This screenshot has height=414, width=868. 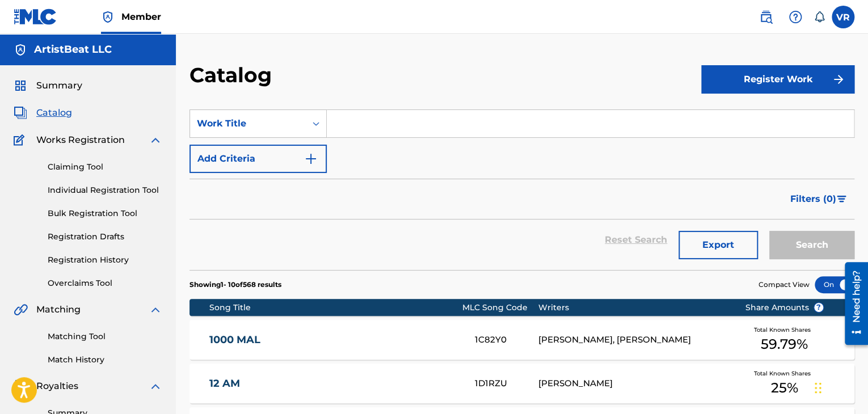 I want to click on button: Filters (0), so click(x=819, y=199).